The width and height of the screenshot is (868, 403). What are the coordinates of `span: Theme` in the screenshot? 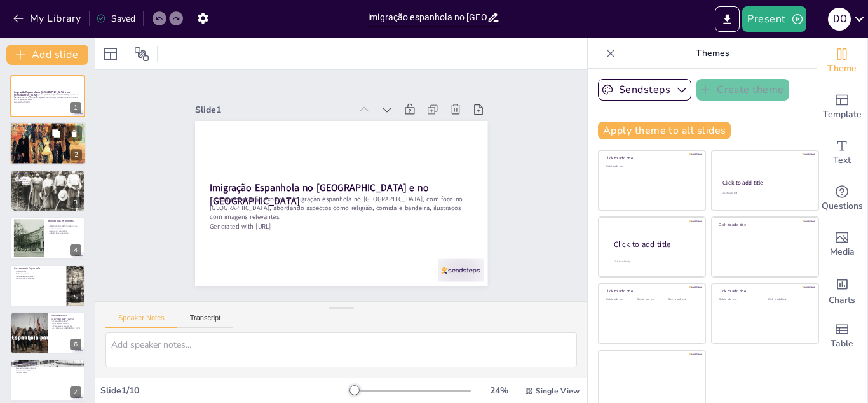 It's located at (842, 69).